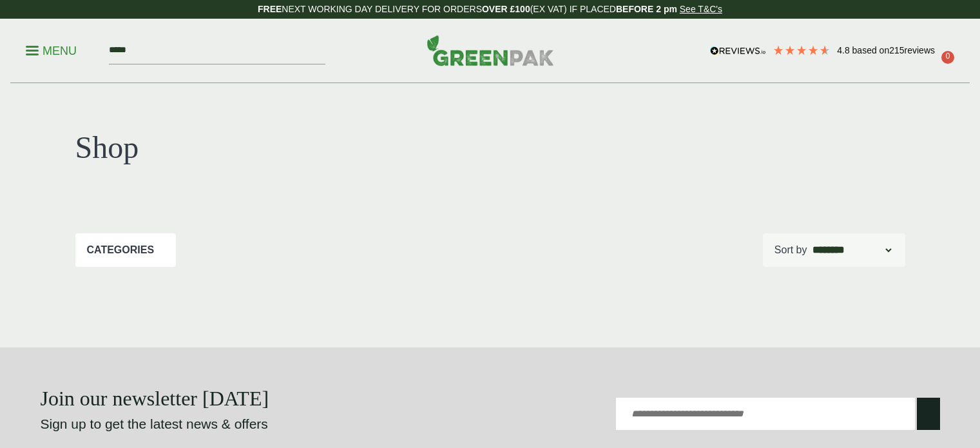  Describe the element at coordinates (283, 148) in the screenshot. I see `h1: Shop` at that location.